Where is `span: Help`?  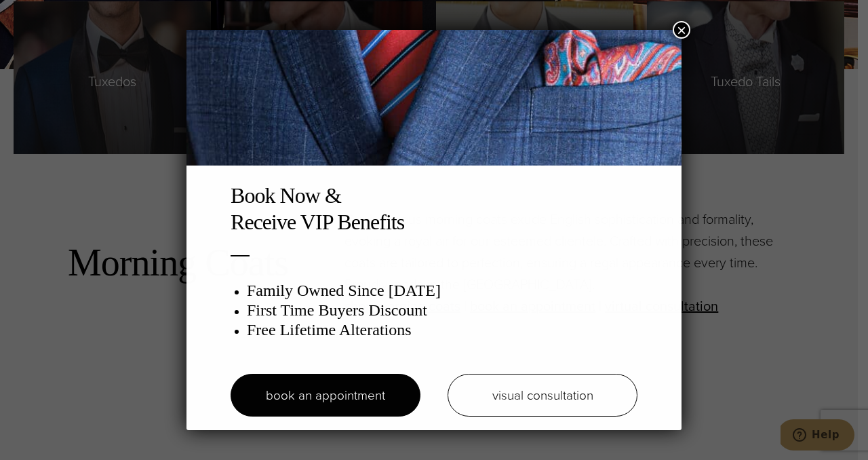 span: Help is located at coordinates (45, 15).